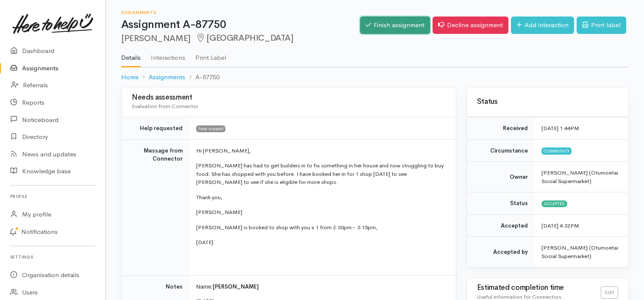 The image size is (644, 300). What do you see at coordinates (609, 292) in the screenshot?
I see `a: Edit` at bounding box center [609, 292].